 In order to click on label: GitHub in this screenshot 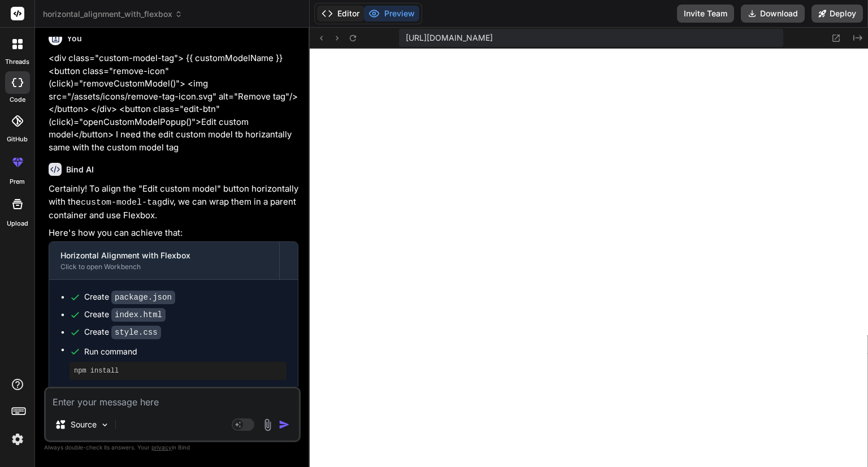, I will do `click(17, 139)`.